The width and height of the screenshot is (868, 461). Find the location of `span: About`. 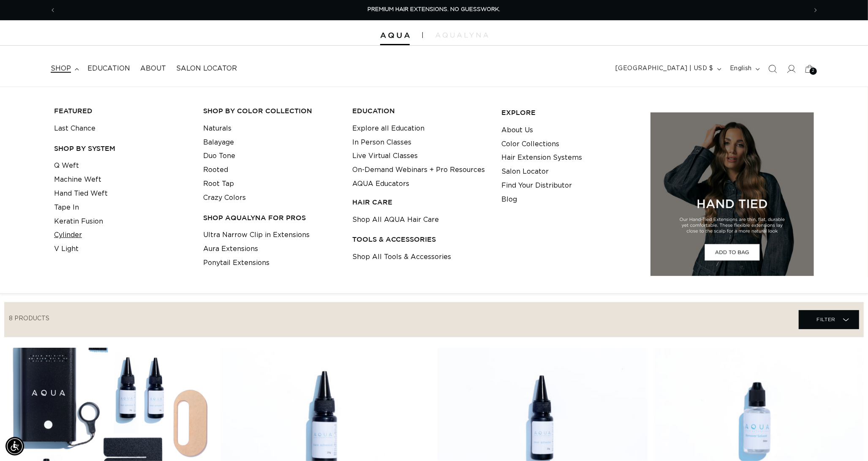

span: About is located at coordinates (153, 68).